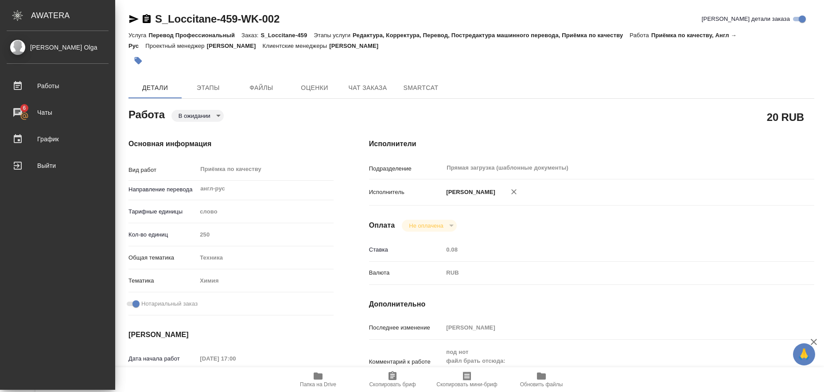  Describe the element at coordinates (163, 359) in the screenshot. I see `p: Дата начала работ` at that location.